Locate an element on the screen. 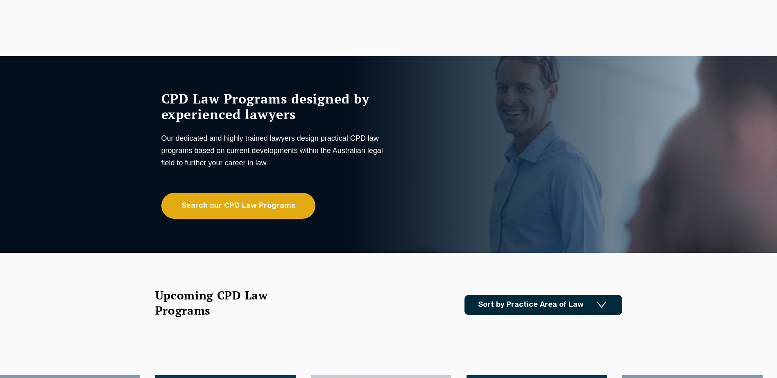 Image resolution: width=777 pixels, height=378 pixels. img: Icon is located at coordinates (601, 305).